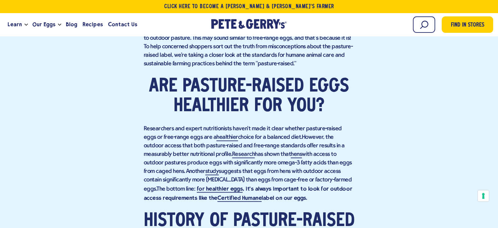 This screenshot has width=498, height=228. Describe the element at coordinates (239, 197) in the screenshot. I see `span: Certified Humane` at that location.